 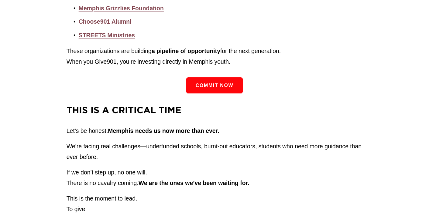 I want to click on a: Choose901 Alumni, so click(x=105, y=22).